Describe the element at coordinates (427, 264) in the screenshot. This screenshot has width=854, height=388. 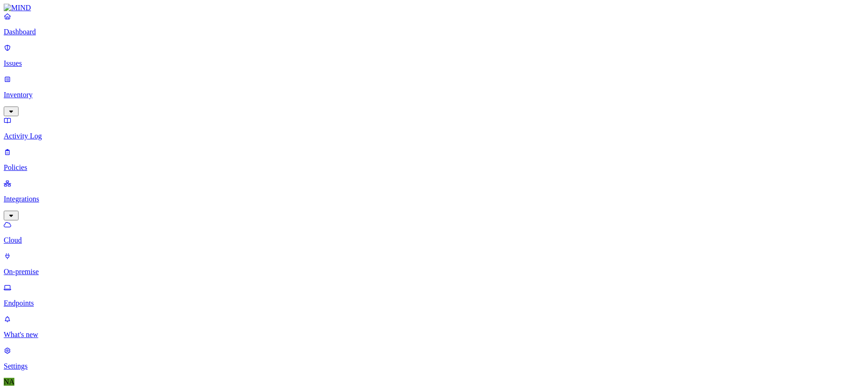
I see `a: On-premise` at that location.